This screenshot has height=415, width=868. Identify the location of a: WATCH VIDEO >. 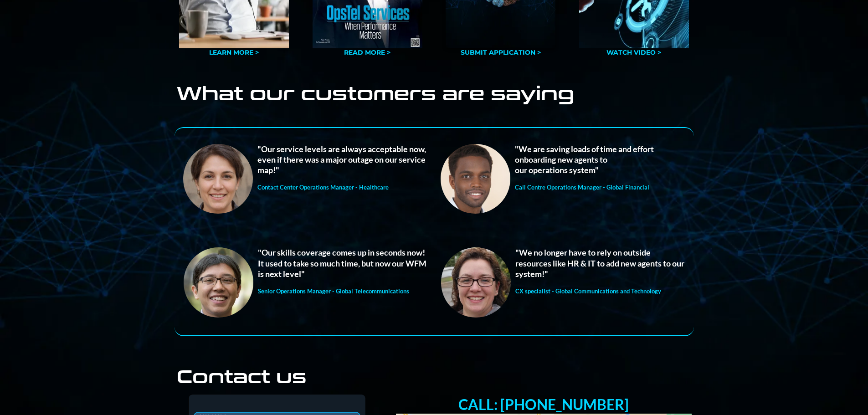
(634, 53).